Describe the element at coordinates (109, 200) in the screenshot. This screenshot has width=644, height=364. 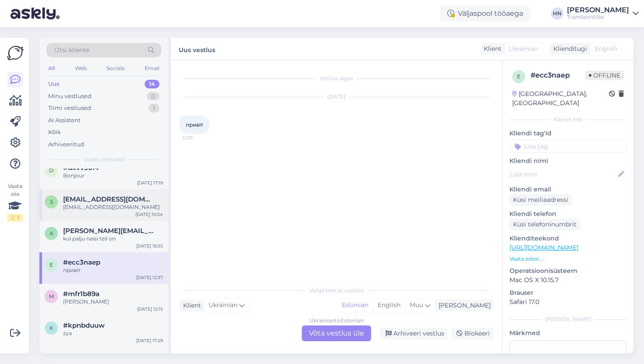
I see `span: signe.sarap@gmail.com` at that location.